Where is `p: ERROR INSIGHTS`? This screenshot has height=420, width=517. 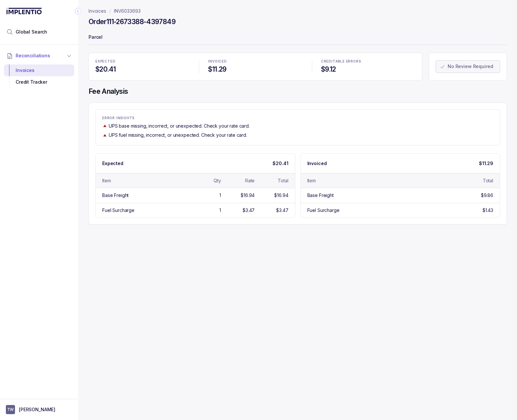
p: ERROR INSIGHTS is located at coordinates (298, 118).